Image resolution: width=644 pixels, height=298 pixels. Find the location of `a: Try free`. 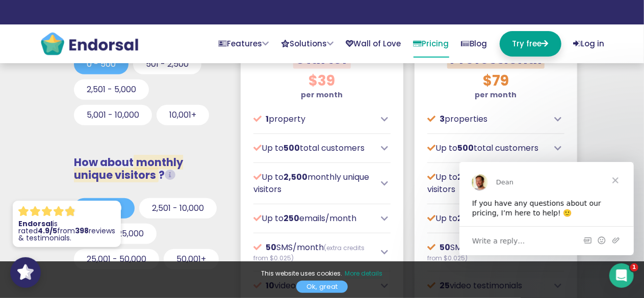

a: Try free is located at coordinates (531, 44).